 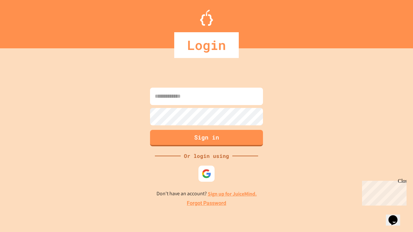 What do you see at coordinates (24, 22) in the screenshot?
I see `div: Chat with us now!Close` at bounding box center [24, 22].